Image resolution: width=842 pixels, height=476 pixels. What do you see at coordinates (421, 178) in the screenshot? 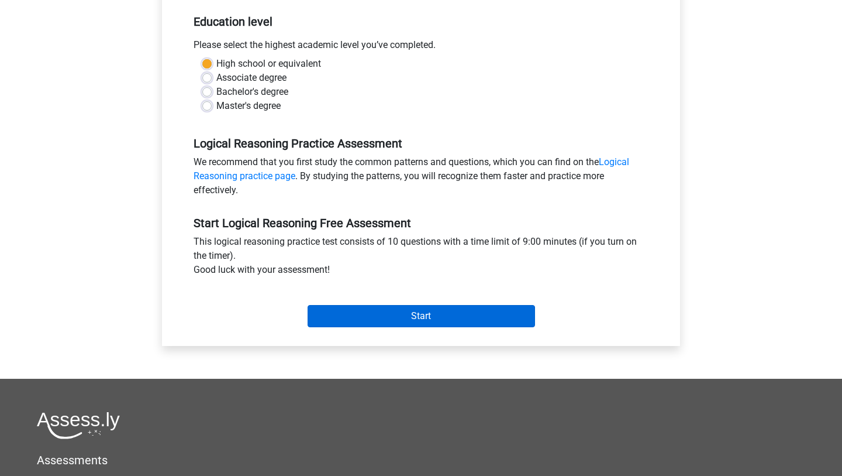
I see `div: We recommend that you first study the common patterns and questions, which you can find on the . ...` at bounding box center [421, 178].